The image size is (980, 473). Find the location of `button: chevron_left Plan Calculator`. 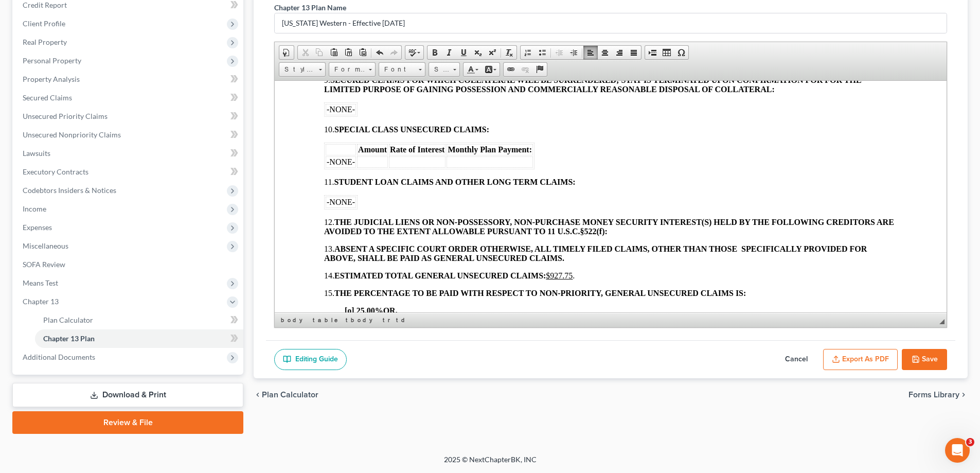

button: chevron_left Plan Calculator is located at coordinates (286, 394).